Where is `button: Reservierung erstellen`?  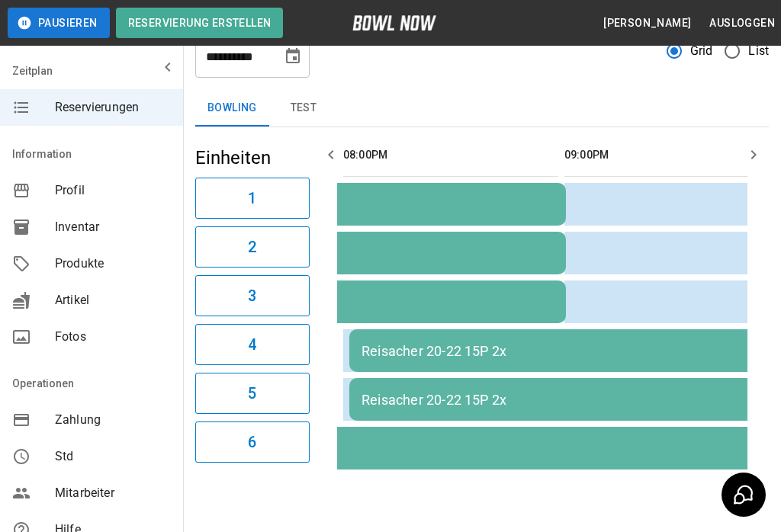
button: Reservierung erstellen is located at coordinates (200, 23).